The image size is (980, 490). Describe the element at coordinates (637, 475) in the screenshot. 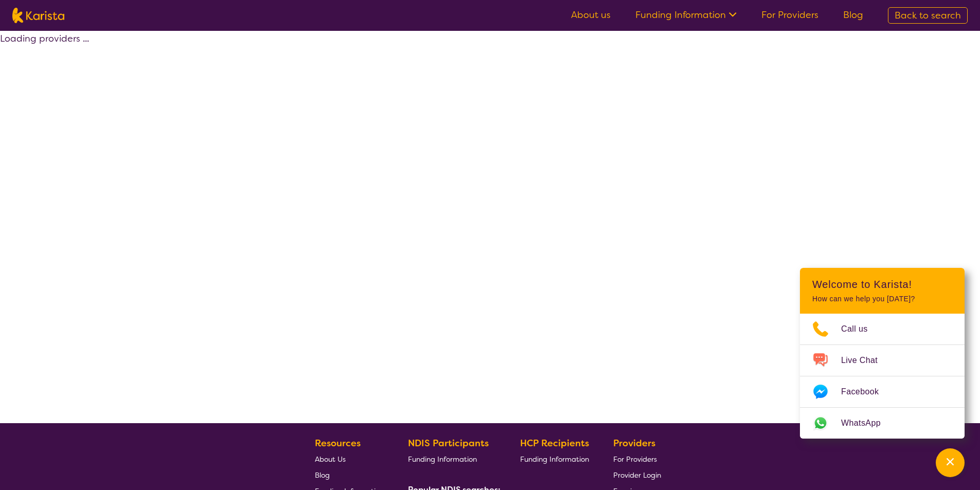

I see `a: Provider Login` at that location.